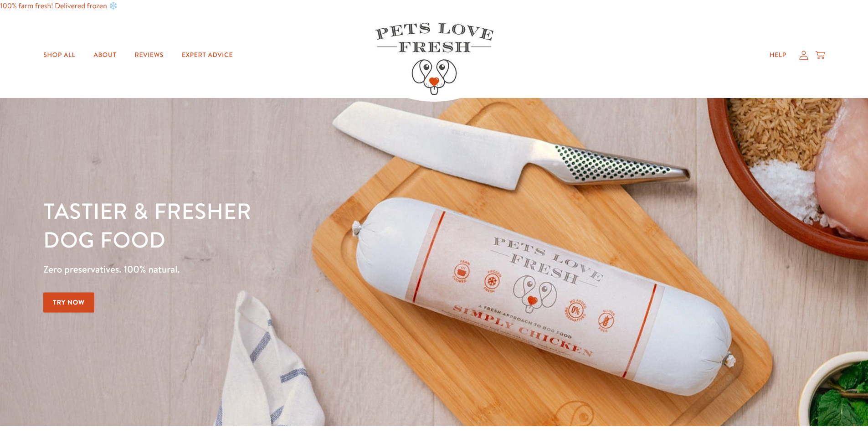  Describe the element at coordinates (59, 55) in the screenshot. I see `a: Shop All` at that location.